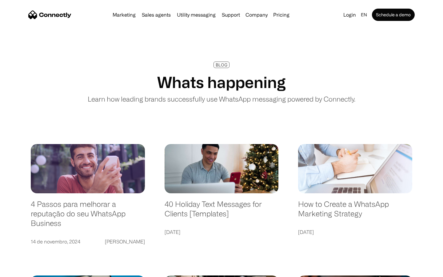 This screenshot has width=443, height=277. What do you see at coordinates (393, 15) in the screenshot?
I see `a: Schedule a demo` at bounding box center [393, 15].